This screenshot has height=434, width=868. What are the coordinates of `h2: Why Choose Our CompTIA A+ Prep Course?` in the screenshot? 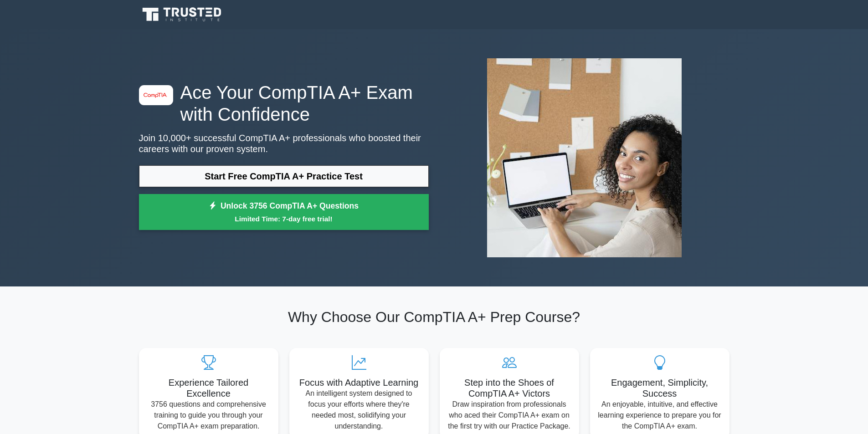 It's located at (434, 317).